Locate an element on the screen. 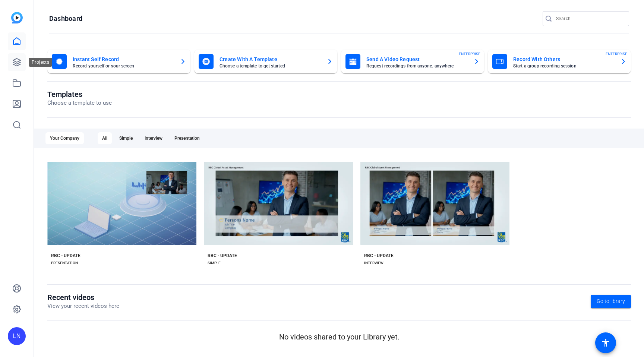 Image resolution: width=644 pixels, height=357 pixels. mat-card-subtitle: Record yourself or your screen is located at coordinates (123, 66).